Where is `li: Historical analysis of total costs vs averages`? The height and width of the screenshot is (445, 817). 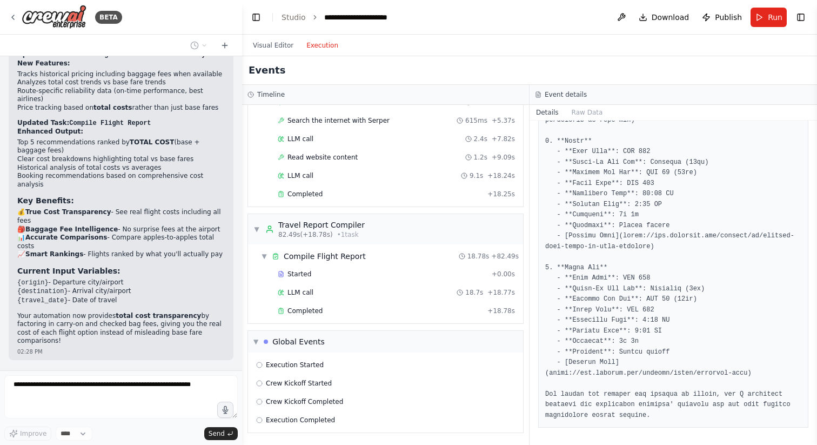 li: Historical analysis of total costs vs averages is located at coordinates (121, 168).